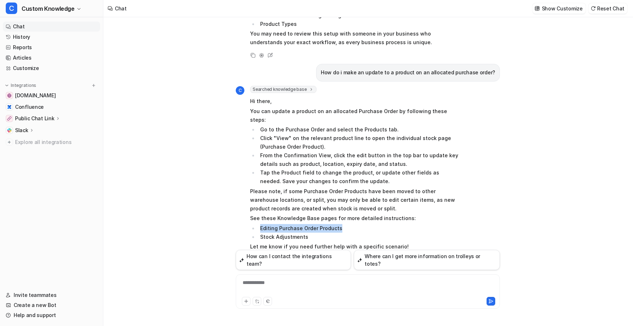 Image resolution: width=633 pixels, height=326 pixels. I want to click on li: Product Types, so click(359, 24).